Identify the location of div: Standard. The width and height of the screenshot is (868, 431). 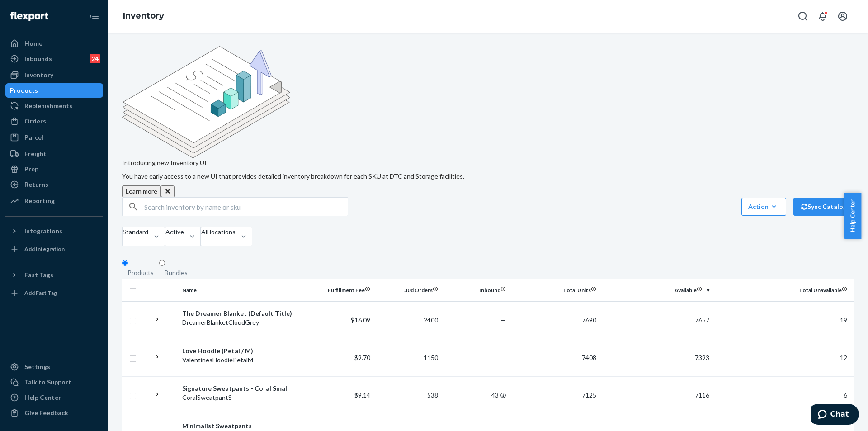
(135, 232).